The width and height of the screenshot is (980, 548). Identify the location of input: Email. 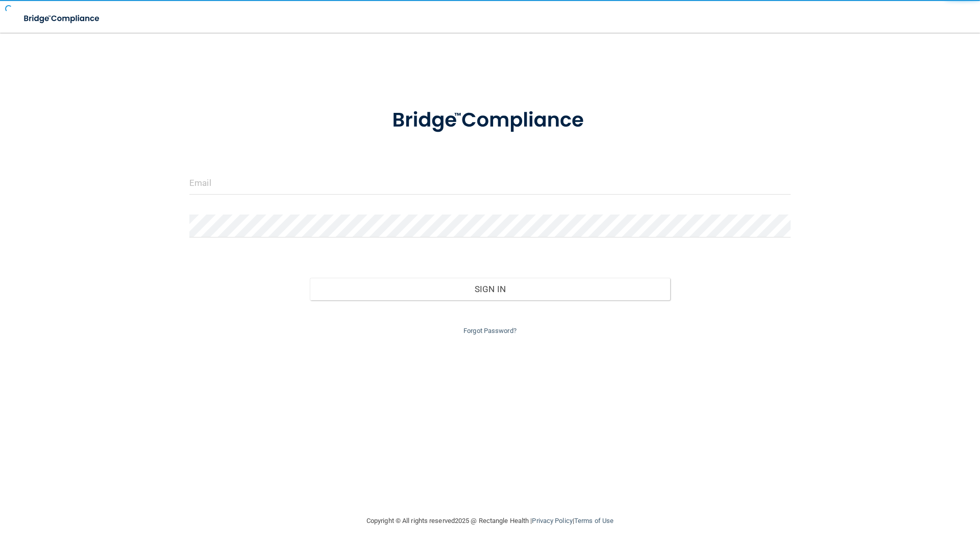
(490, 183).